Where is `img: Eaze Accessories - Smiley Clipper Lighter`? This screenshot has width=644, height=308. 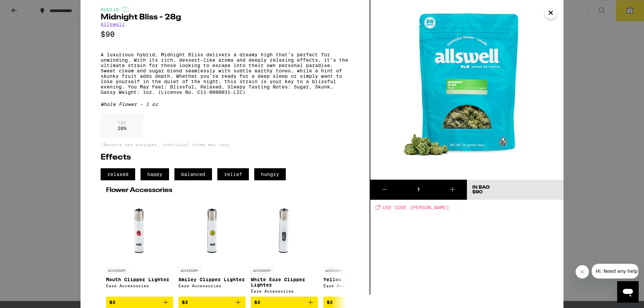
img: Eaze Accessories - Smiley Clipper Lighter is located at coordinates (212, 231).